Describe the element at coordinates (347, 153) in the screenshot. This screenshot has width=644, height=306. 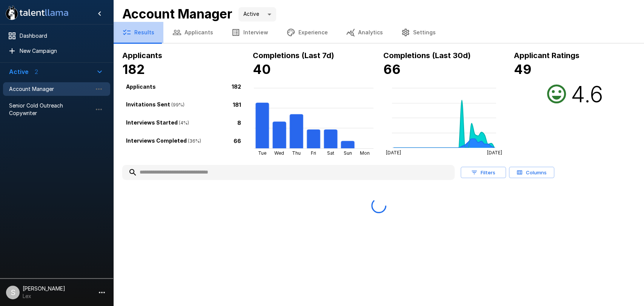
I see `tspan: Sun` at that location.